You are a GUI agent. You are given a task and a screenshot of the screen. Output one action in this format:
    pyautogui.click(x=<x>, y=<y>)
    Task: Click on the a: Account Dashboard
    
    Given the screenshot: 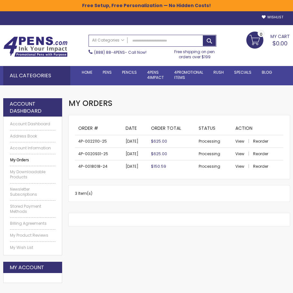 What is the action you would take?
    pyautogui.click(x=33, y=124)
    